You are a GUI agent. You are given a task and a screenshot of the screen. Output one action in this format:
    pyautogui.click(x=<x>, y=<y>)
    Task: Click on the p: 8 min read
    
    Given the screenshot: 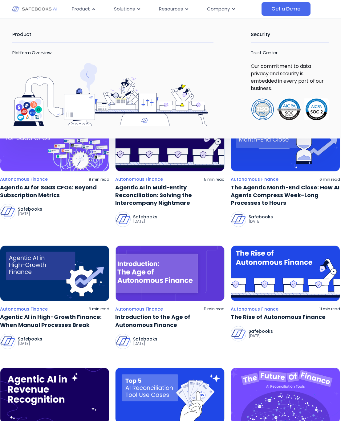 What is the action you would take?
    pyautogui.click(x=99, y=179)
    